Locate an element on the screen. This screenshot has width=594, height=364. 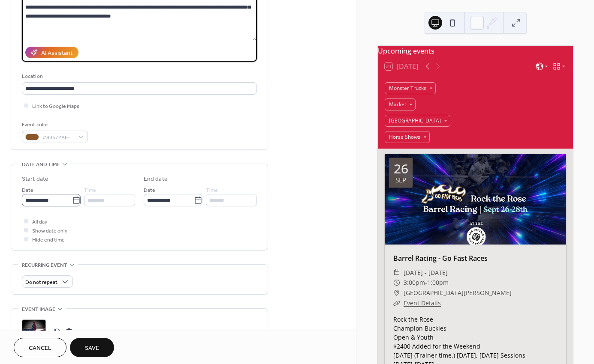
span: 3:00pm is located at coordinates (414, 283).